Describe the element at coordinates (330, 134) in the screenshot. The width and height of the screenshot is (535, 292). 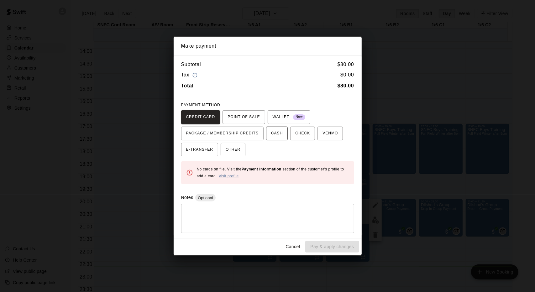
I see `button: VENMO` at that location.